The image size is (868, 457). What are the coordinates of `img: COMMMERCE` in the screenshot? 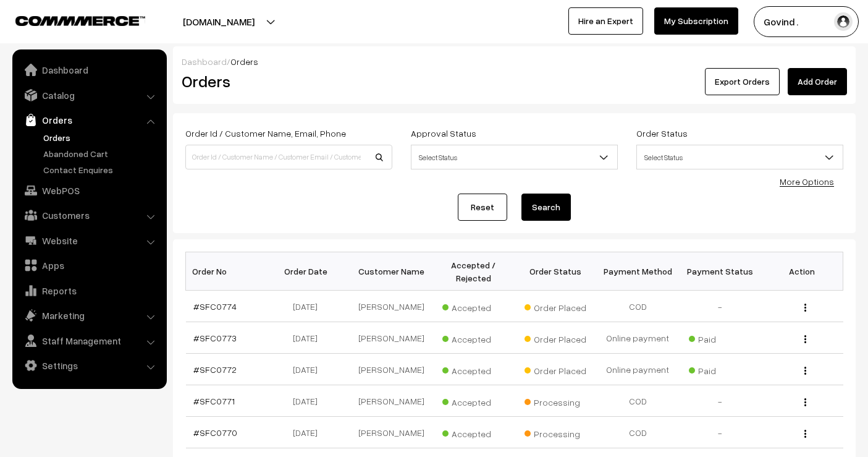 It's located at (80, 21).